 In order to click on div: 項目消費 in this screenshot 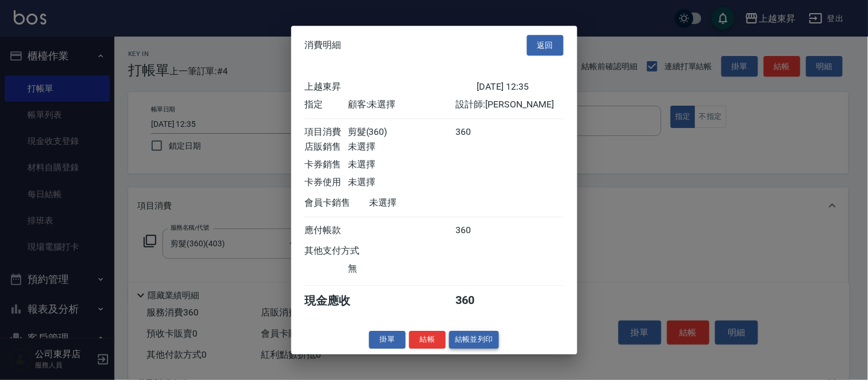, I will do `click(326, 132)`.